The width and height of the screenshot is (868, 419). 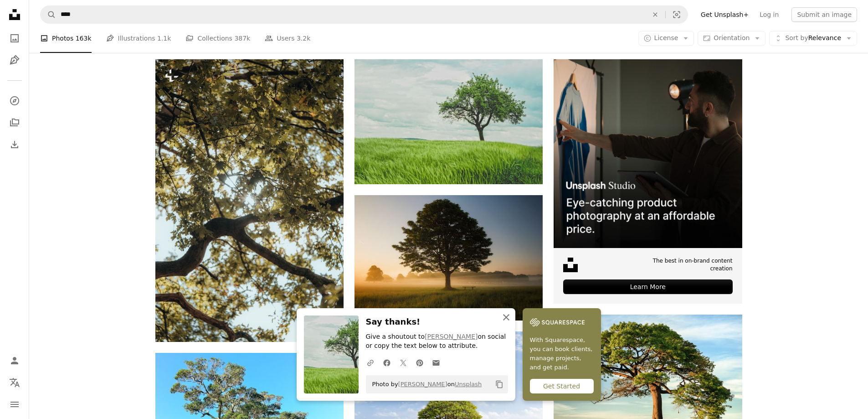 What do you see at coordinates (15, 101) in the screenshot?
I see `a: Explore` at bounding box center [15, 101].